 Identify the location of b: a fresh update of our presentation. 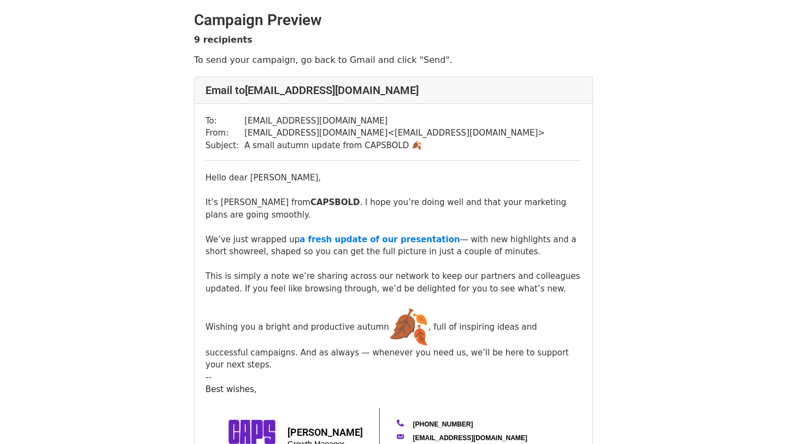
(379, 239).